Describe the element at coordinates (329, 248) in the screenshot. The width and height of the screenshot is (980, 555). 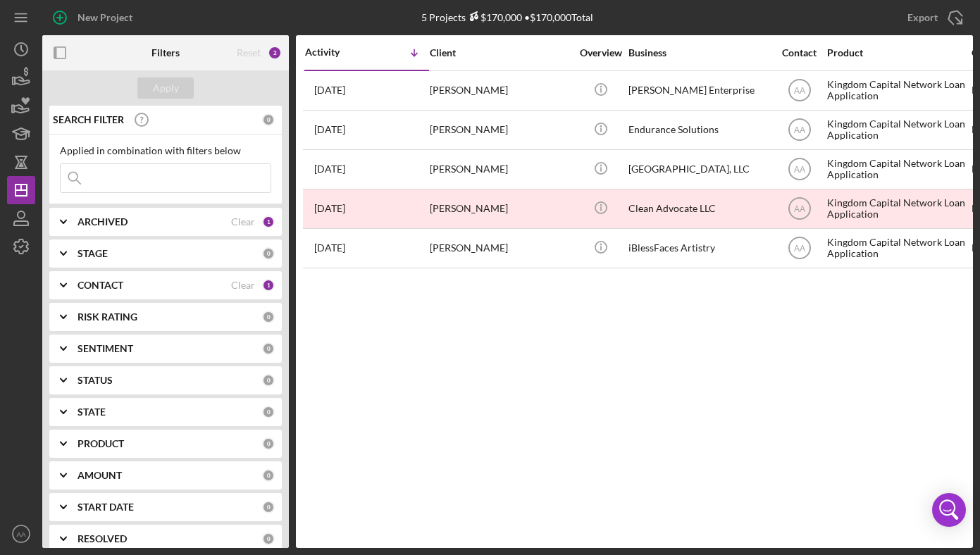
I see `time: 2025-05-20 18:02` at that location.